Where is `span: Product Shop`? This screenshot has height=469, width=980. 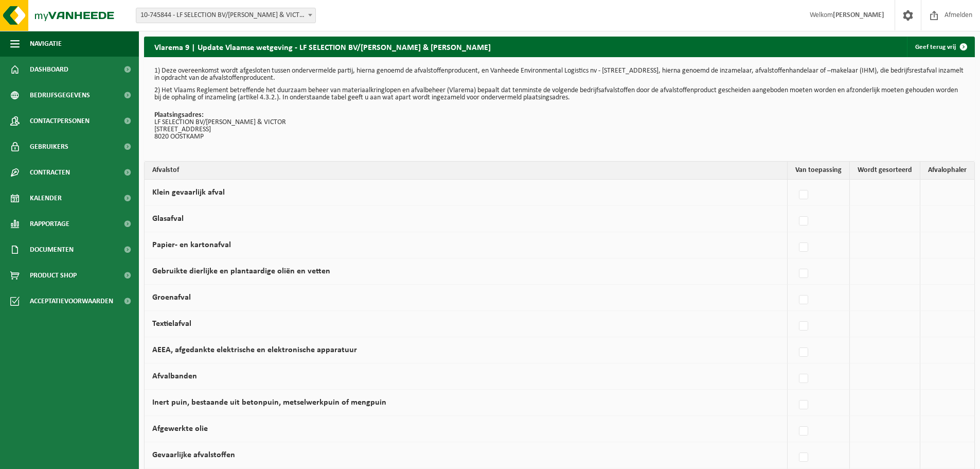
span: Product Shop is located at coordinates (53, 275).